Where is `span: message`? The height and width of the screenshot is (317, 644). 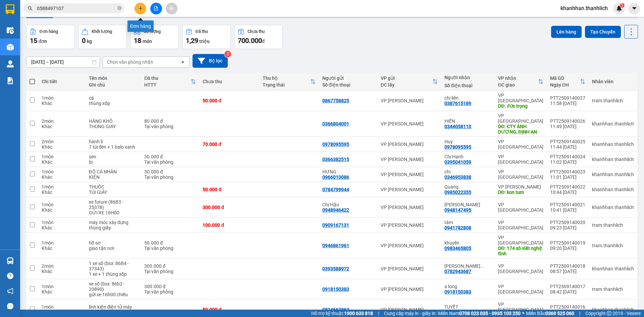
span: message is located at coordinates (10, 306).